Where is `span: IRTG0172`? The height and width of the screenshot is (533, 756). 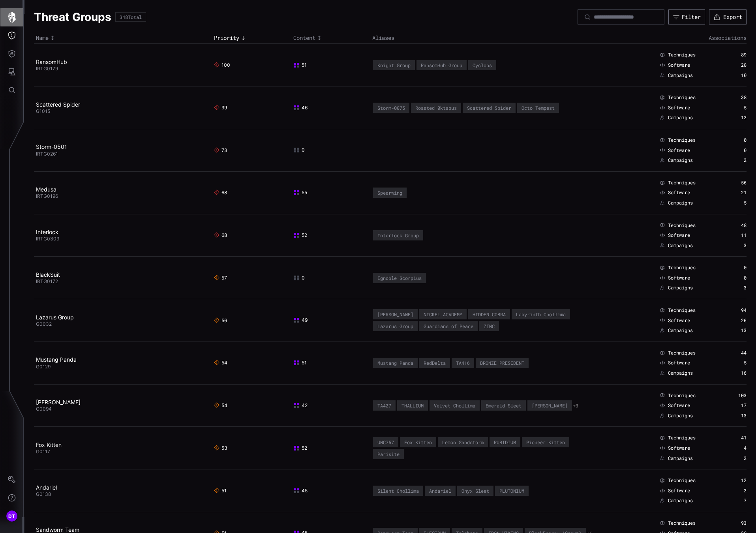
span: IRTG0172 is located at coordinates (47, 281).